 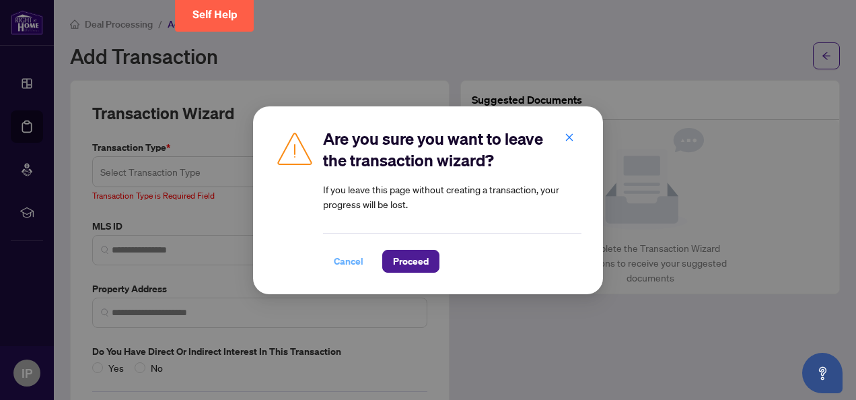 What do you see at coordinates (822, 373) in the screenshot?
I see `button: Open asap` at bounding box center [822, 373].